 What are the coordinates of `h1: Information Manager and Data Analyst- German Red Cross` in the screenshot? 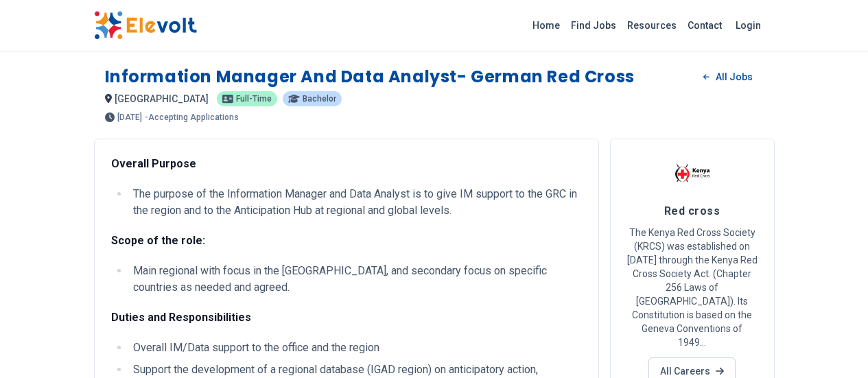 It's located at (370, 76).